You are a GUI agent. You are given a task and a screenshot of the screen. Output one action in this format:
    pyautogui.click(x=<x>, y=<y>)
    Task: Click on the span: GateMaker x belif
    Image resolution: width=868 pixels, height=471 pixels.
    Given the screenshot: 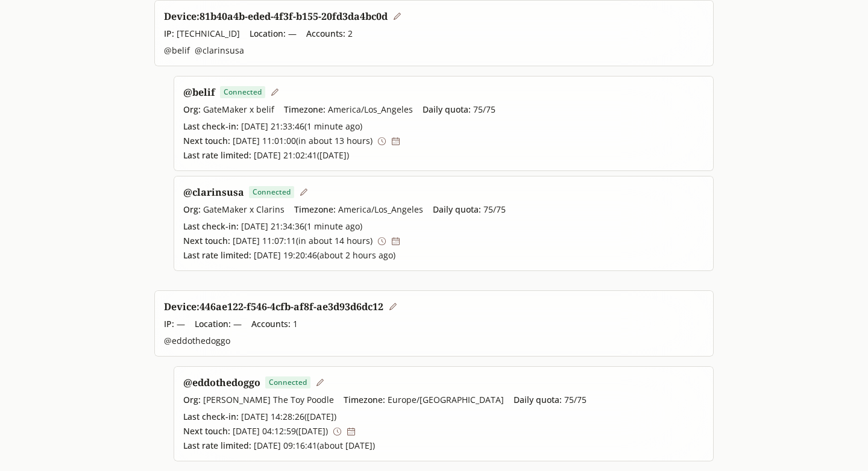 What is the action you would take?
    pyautogui.click(x=228, y=110)
    